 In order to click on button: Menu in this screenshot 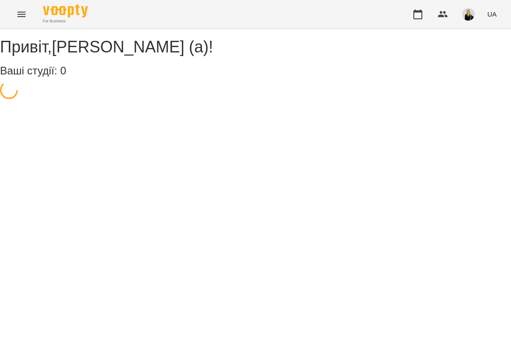, I will do `click(21, 14)`.